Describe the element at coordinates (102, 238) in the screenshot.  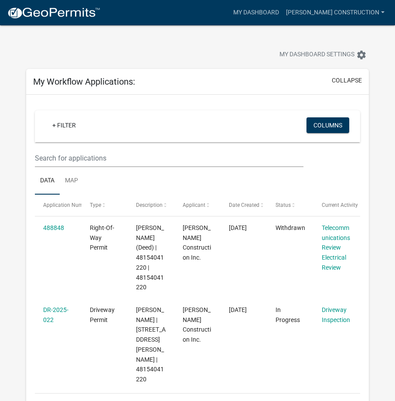
I see `span: Right-Of-Way Permit` at that location.